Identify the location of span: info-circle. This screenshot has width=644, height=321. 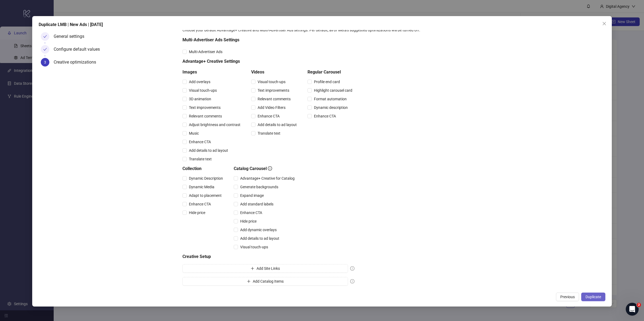
(270, 169).